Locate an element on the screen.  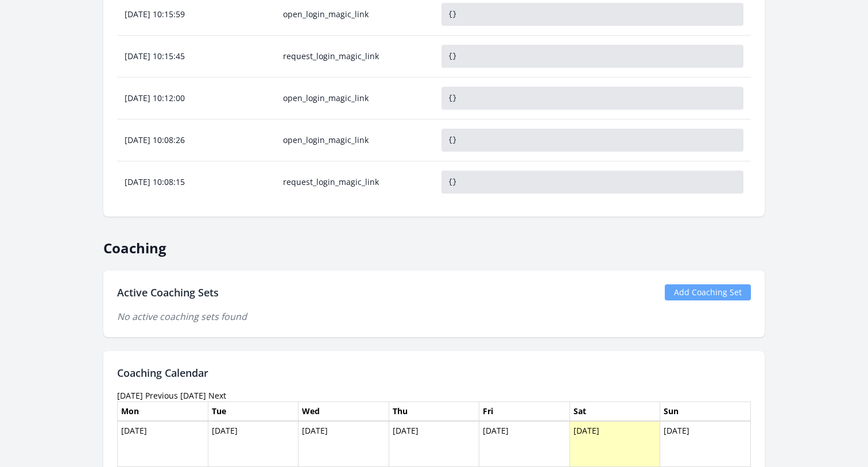
a: Next is located at coordinates (217, 395).